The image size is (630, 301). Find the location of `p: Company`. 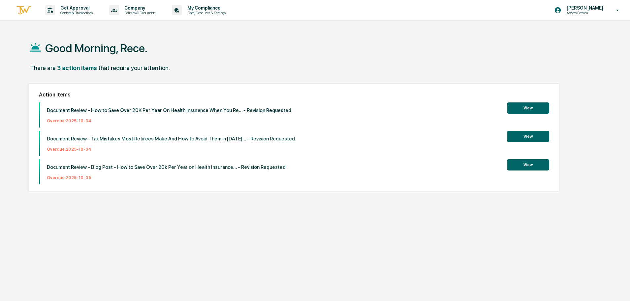

p: Company is located at coordinates (139, 8).